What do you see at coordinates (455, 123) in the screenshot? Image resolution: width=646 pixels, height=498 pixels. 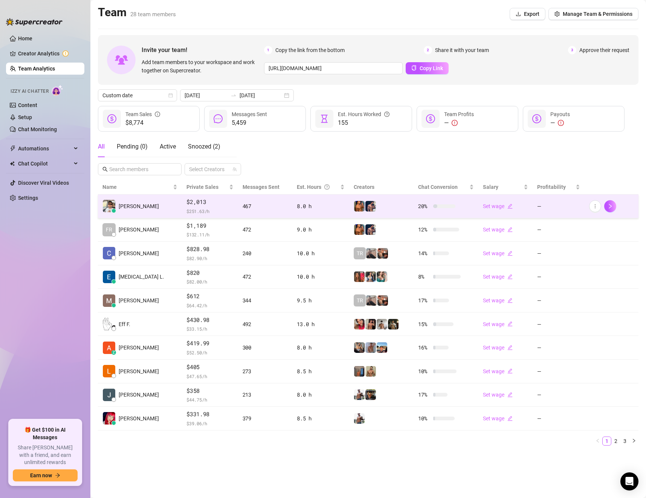 I see `span: exclamation-circle` at bounding box center [455, 123].